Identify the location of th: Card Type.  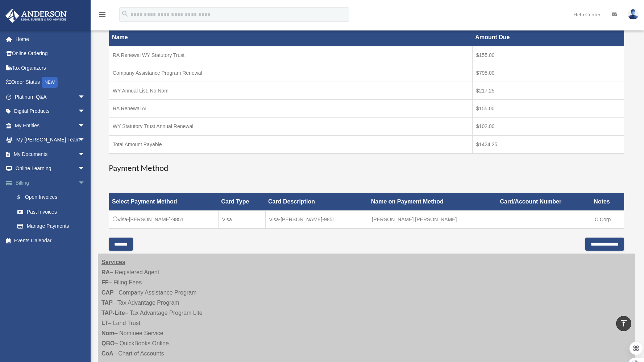
(242, 202).